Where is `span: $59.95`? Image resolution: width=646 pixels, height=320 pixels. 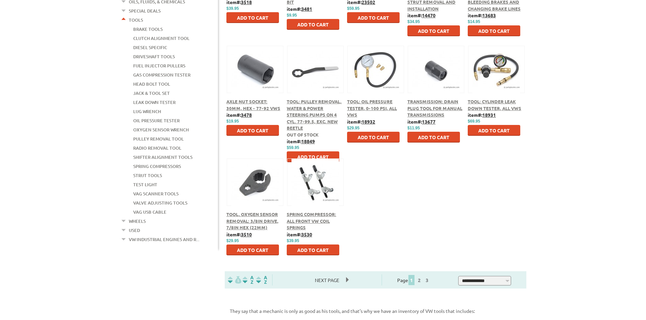 span: $59.95 is located at coordinates (353, 8).